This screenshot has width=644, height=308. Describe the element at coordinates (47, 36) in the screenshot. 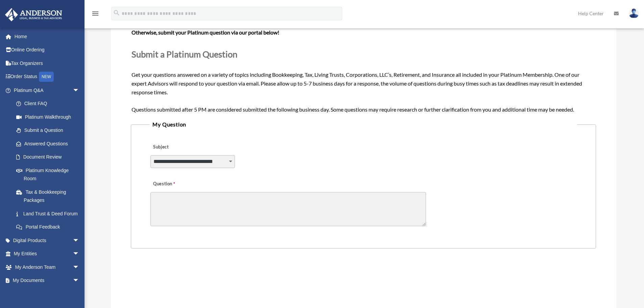

I see `a: Home` at that location.